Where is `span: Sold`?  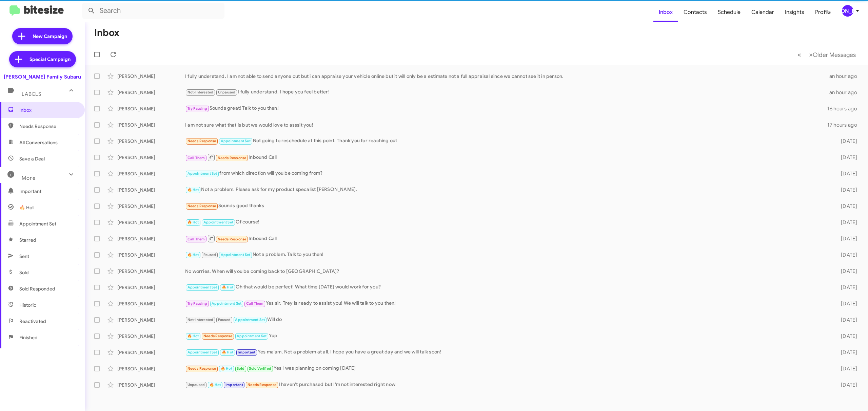 span: Sold is located at coordinates (241, 369).